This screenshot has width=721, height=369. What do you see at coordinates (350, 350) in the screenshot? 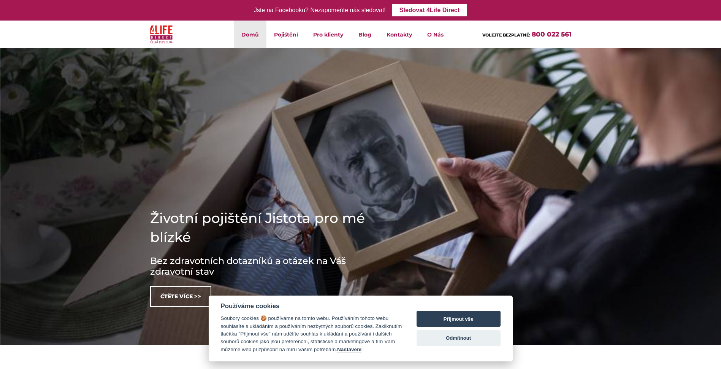
I see `button: Nastavení` at bounding box center [350, 350].